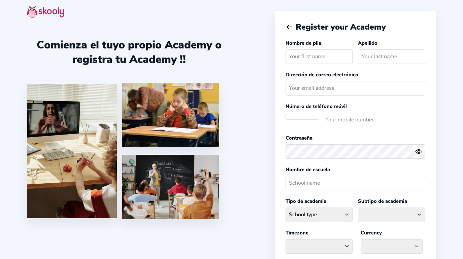  I want to click on ion-icon: eye outline, so click(419, 152).